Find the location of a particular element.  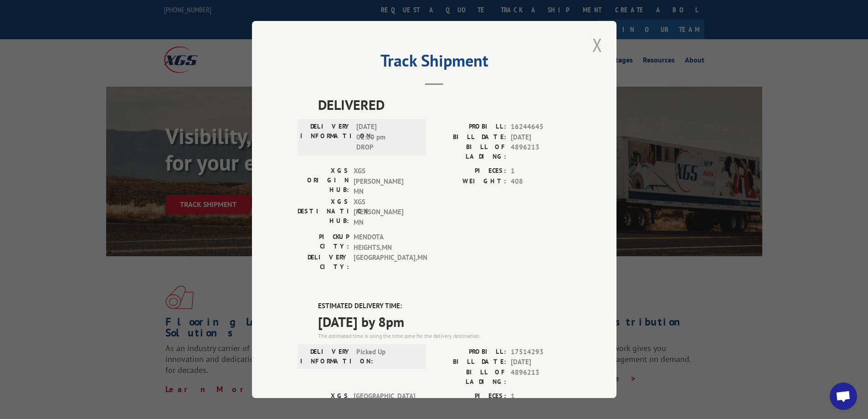

span: DELIVERED is located at coordinates (444, 104).